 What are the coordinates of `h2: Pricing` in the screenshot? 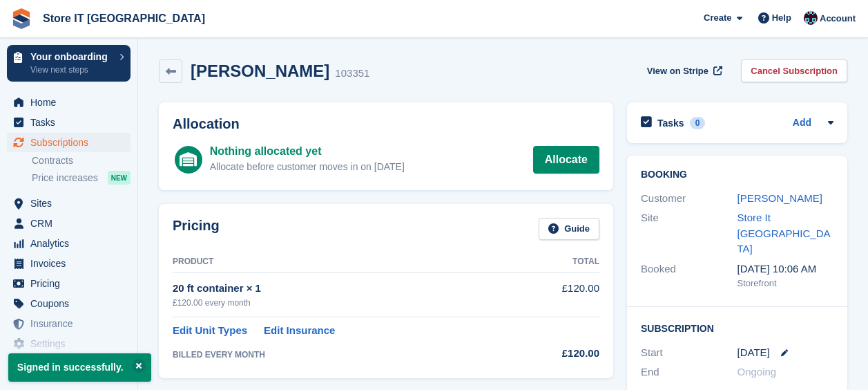 It's located at (196, 229).